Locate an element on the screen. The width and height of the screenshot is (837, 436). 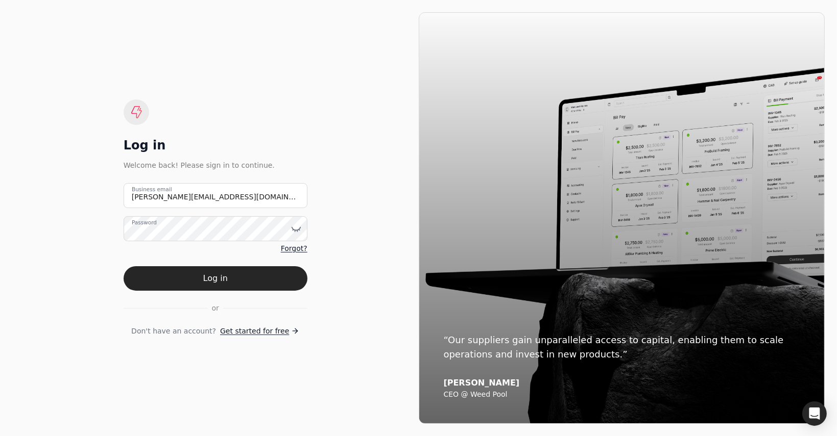
span: Get started for free is located at coordinates (254, 331).